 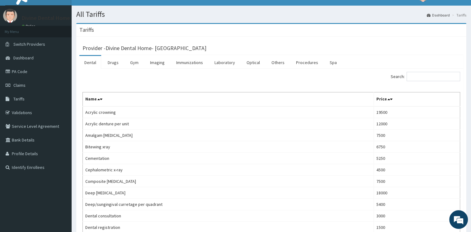 I want to click on h1: All Tariffs, so click(x=271, y=14).